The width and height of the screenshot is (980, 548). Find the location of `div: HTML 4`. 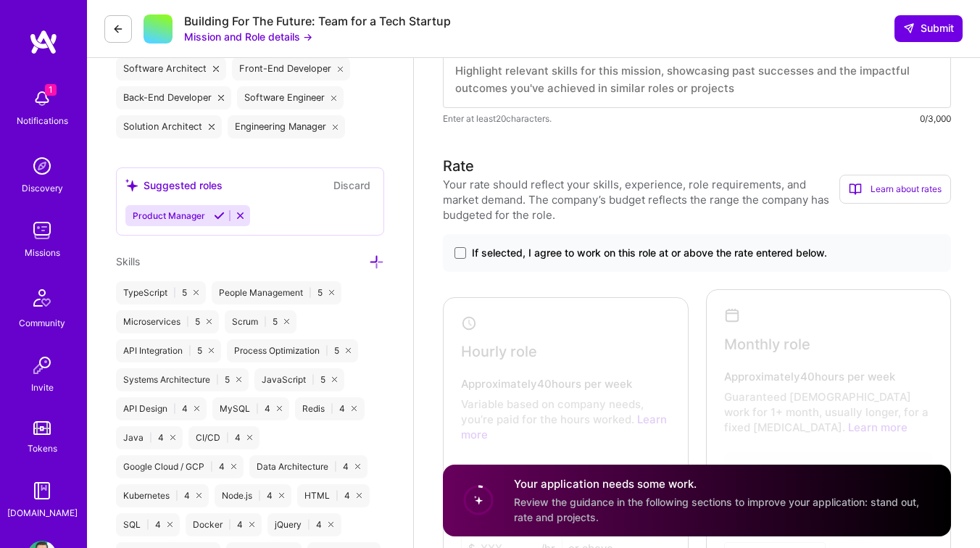

div: HTML 4 is located at coordinates (333, 496).